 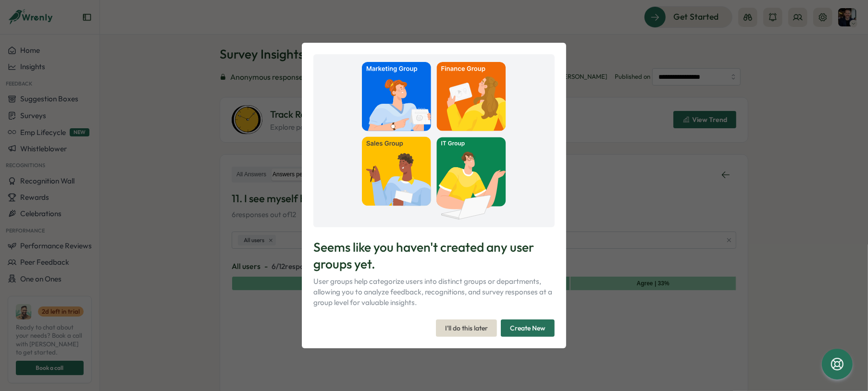 What do you see at coordinates (434, 292) in the screenshot?
I see `p: User groups help categorize users into distinct groups or departments, allowing you to analyze fe...` at bounding box center [434, 292].